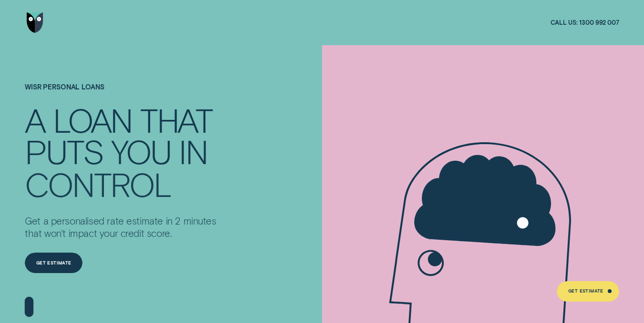 This screenshot has height=323, width=644. I want to click on div: PUTS, so click(64, 152).